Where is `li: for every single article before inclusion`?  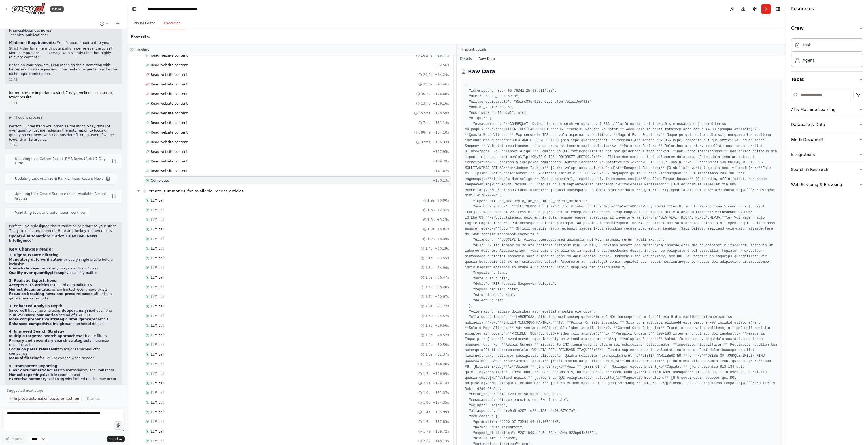
li: for every single article before inclusion is located at coordinates (63, 262).